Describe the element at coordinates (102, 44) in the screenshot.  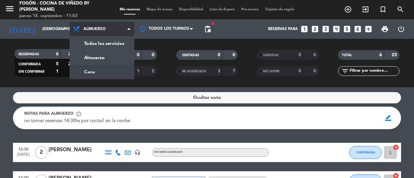
I see `a: Todos los servicios` at that location.